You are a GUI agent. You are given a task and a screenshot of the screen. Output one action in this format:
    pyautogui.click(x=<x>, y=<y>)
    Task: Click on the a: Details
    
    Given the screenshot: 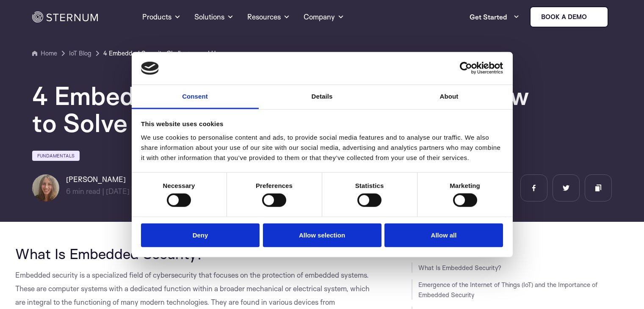 What is the action you would take?
    pyautogui.click(x=322, y=97)
    